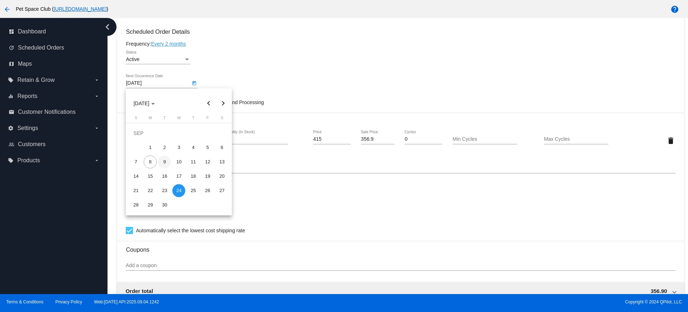 The height and width of the screenshot is (312, 688). Describe the element at coordinates (179, 133) in the screenshot. I see `td: SEP` at that location.